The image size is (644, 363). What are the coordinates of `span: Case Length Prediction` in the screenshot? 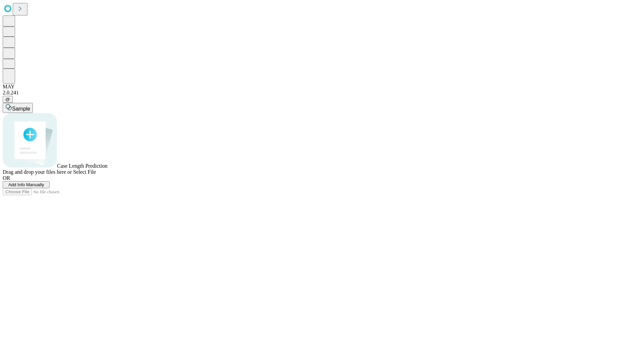 It's located at (82, 166).